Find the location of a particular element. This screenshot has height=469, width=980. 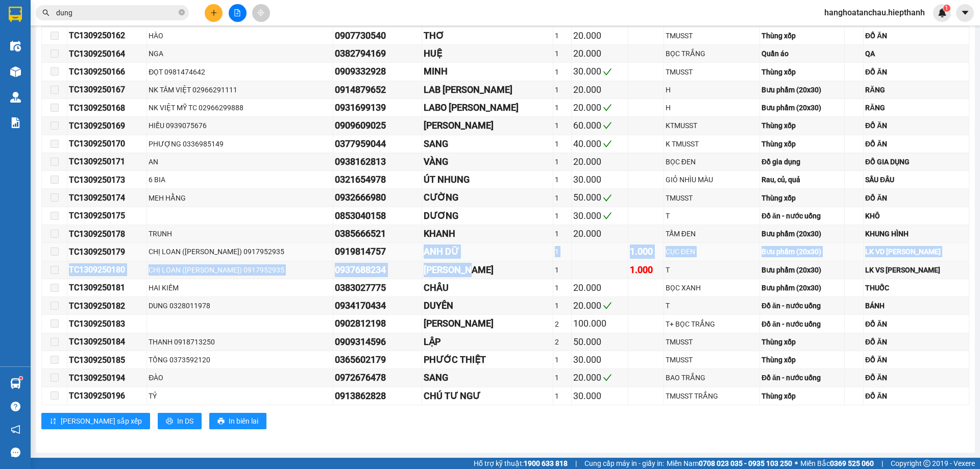

button: plus is located at coordinates (213, 13).